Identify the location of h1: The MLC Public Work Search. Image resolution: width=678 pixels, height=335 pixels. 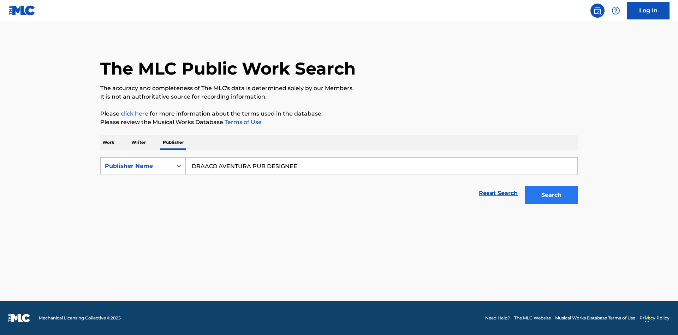
(228, 69).